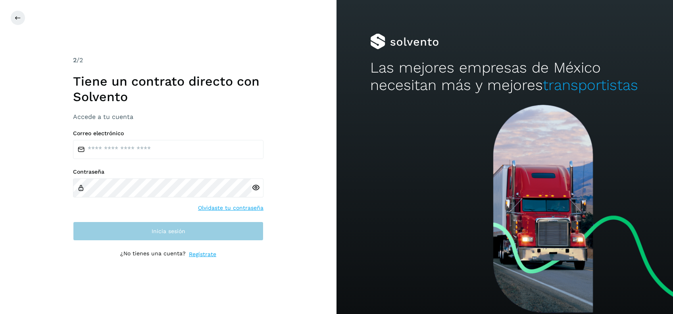 This screenshot has width=673, height=314. What do you see at coordinates (168, 231) in the screenshot?
I see `span: Inicia sesión` at bounding box center [168, 231].